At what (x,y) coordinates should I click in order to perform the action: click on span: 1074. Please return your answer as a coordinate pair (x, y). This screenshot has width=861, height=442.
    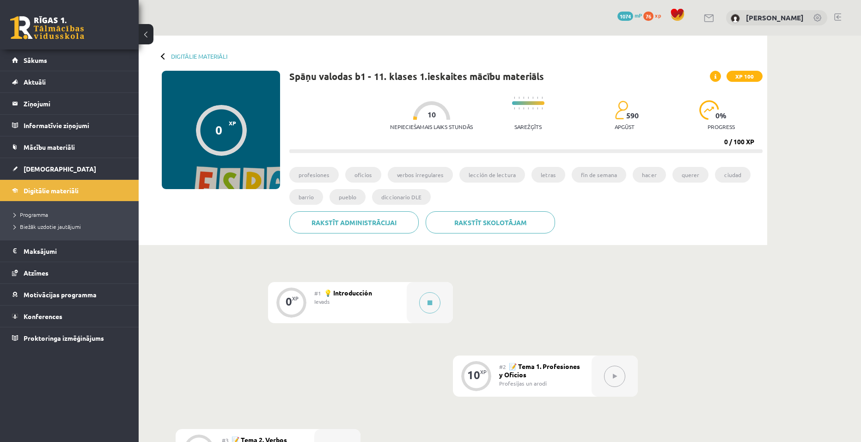
    Looking at the image, I should click on (625, 16).